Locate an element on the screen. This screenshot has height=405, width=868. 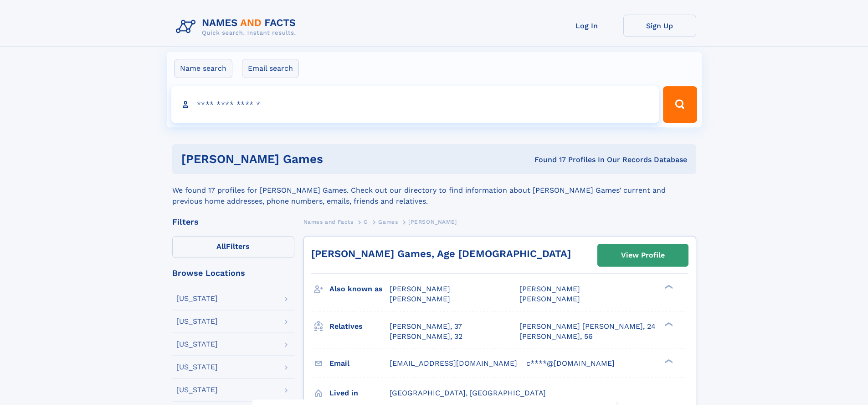
img: Logo Names and Facts is located at coordinates (238, 27).